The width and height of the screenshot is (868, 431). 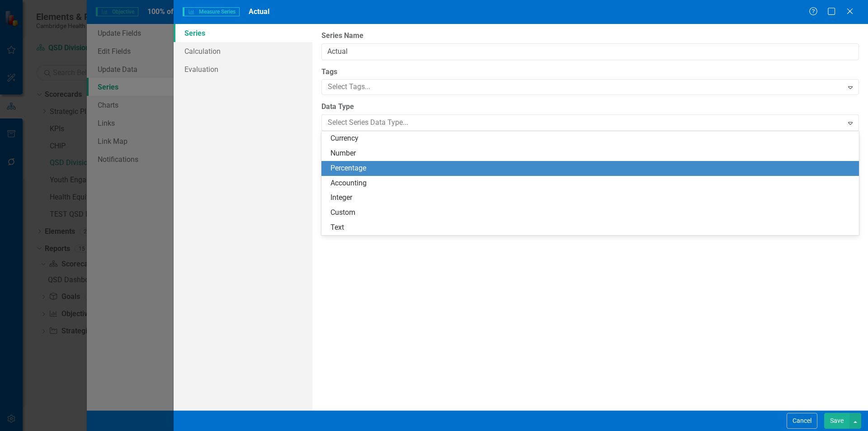 I want to click on div: Custom, so click(x=592, y=212).